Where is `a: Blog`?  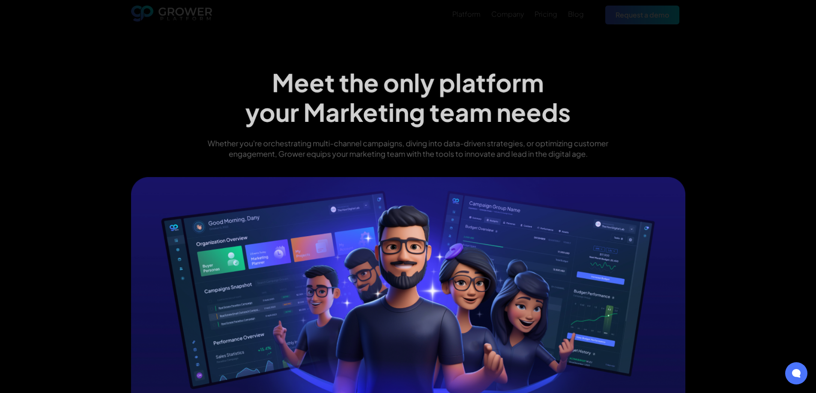
a: Blog is located at coordinates (575, 14).